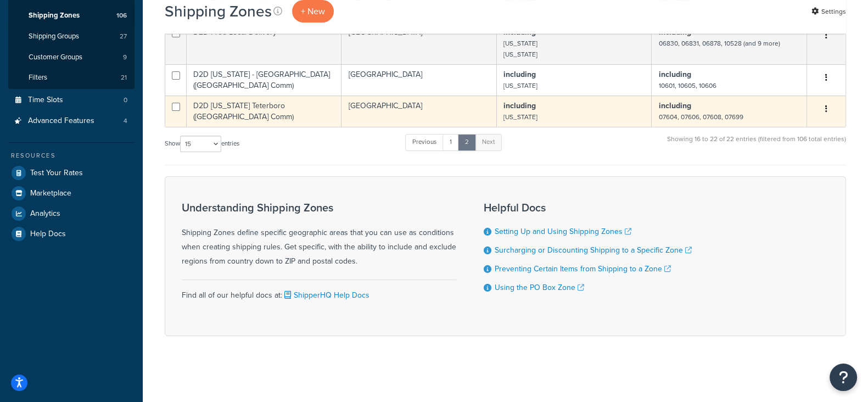  I want to click on a: Advanced Features 4, so click(71, 121).